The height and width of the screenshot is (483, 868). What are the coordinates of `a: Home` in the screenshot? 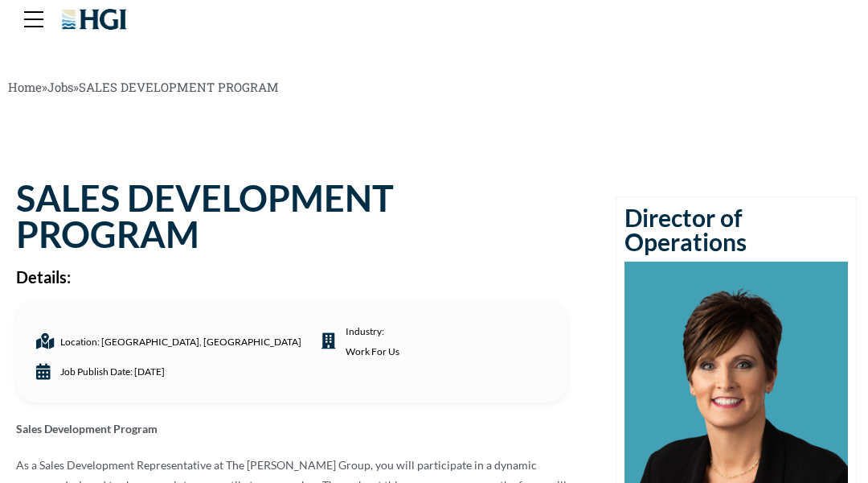 It's located at (25, 87).